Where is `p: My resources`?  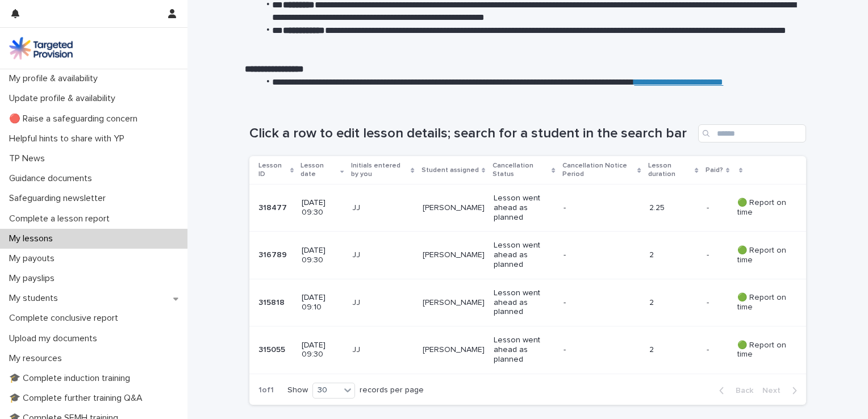
p: My resources is located at coordinates (38, 358).